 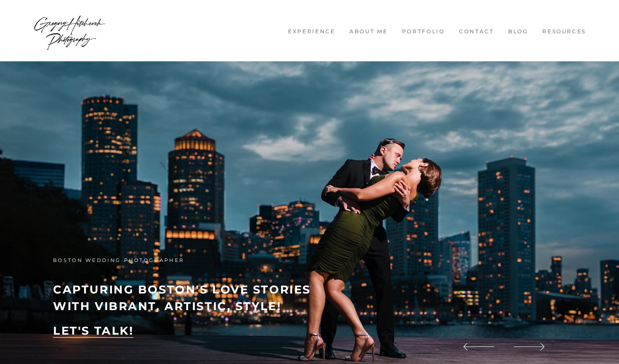 I want to click on u: LET'S TALK!, so click(x=93, y=330).